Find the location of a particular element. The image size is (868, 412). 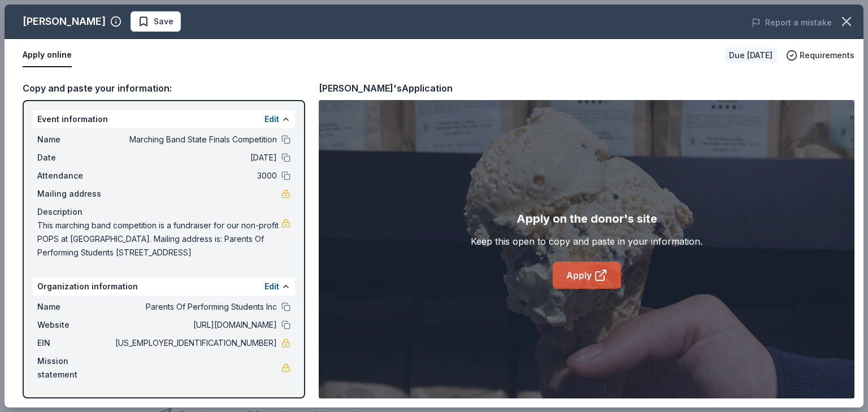

div: Keep this open to copy and paste in your information. is located at coordinates (586, 242).